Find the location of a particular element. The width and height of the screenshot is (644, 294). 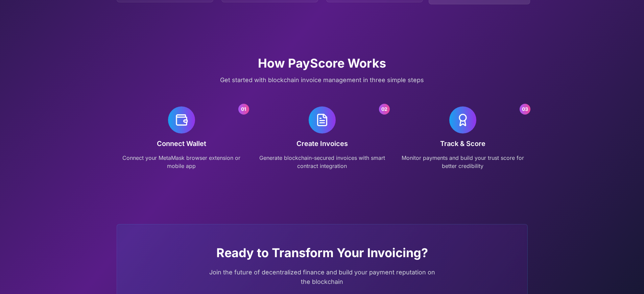

p: Connect your MetaMask browser extension or mobile app is located at coordinates (182, 162).